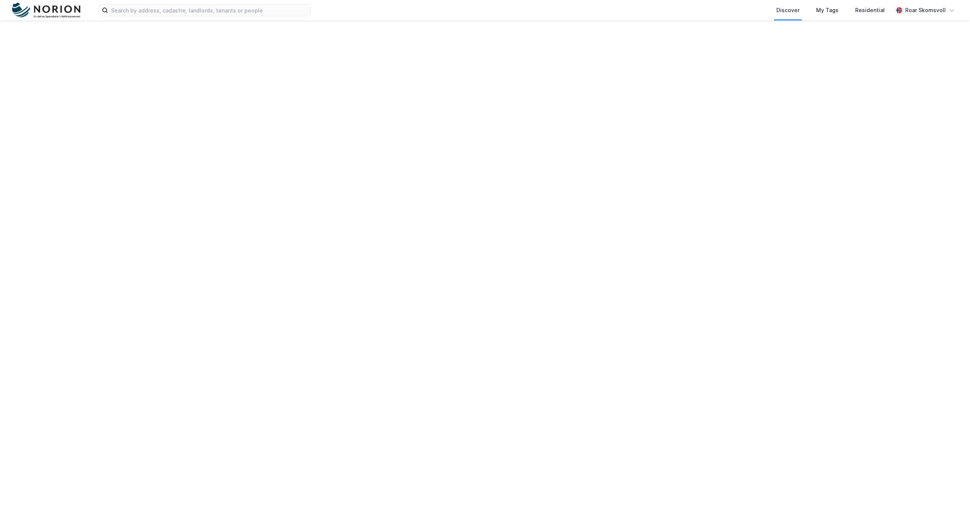  What do you see at coordinates (925, 10) in the screenshot?
I see `div: Roar Skomsvoll` at bounding box center [925, 10].